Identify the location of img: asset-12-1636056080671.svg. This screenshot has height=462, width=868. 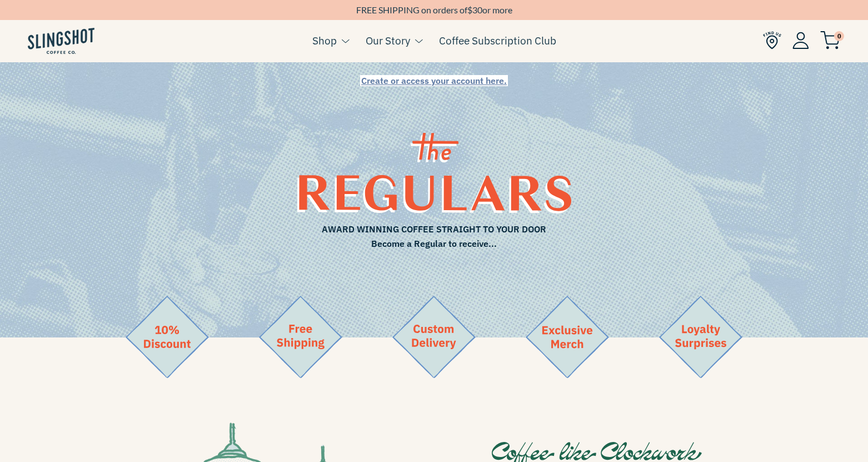
(434, 336).